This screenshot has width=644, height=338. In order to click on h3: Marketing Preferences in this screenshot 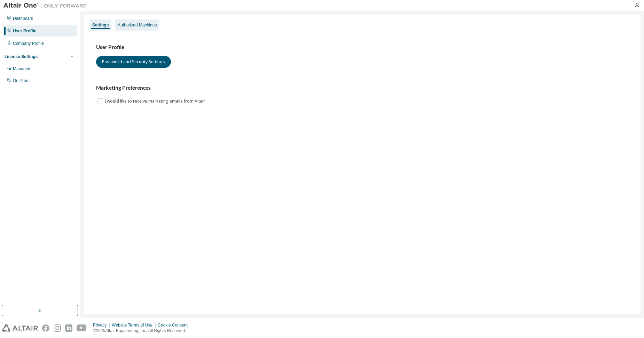, I will do `click(362, 88)`.